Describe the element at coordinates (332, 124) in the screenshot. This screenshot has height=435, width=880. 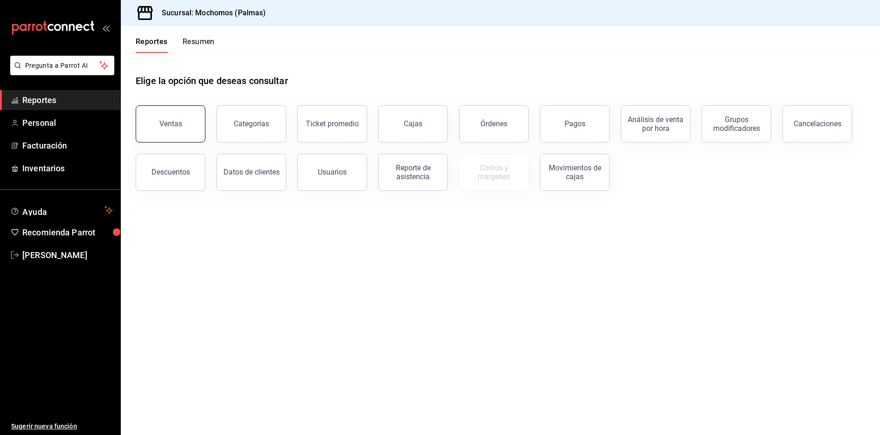
I see `div: Ticket promedio` at that location.